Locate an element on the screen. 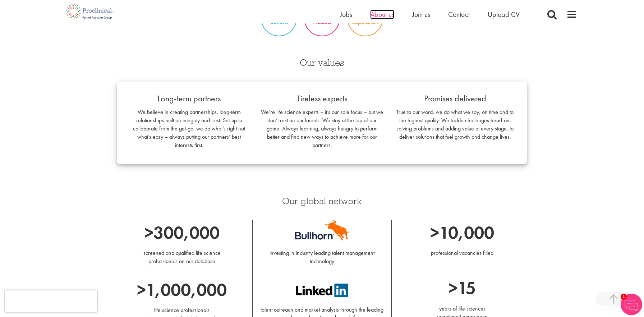 Image resolution: width=644 pixels, height=317 pixels. a: Contact is located at coordinates (459, 15).